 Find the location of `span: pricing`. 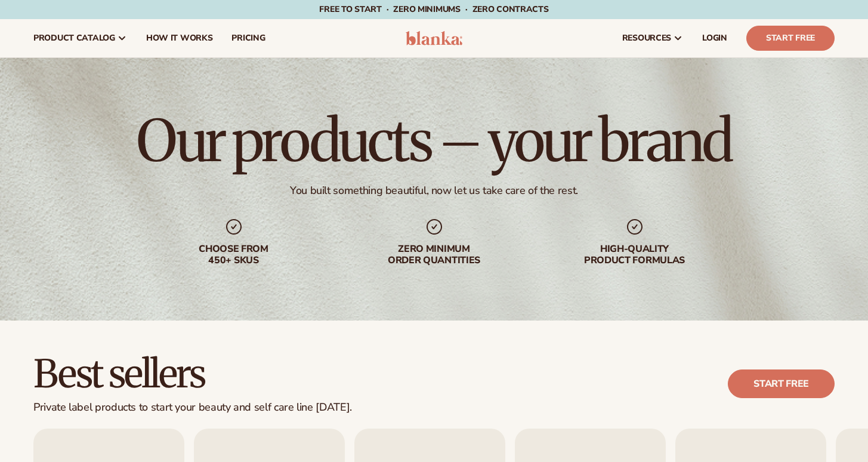

span: pricing is located at coordinates (249, 38).